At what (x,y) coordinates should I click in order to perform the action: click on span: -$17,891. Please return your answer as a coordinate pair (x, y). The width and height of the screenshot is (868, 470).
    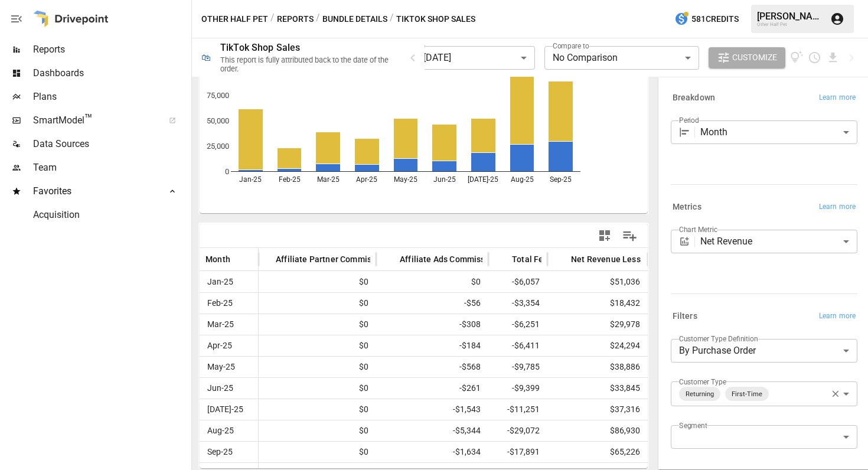
    Looking at the image, I should click on (518, 451).